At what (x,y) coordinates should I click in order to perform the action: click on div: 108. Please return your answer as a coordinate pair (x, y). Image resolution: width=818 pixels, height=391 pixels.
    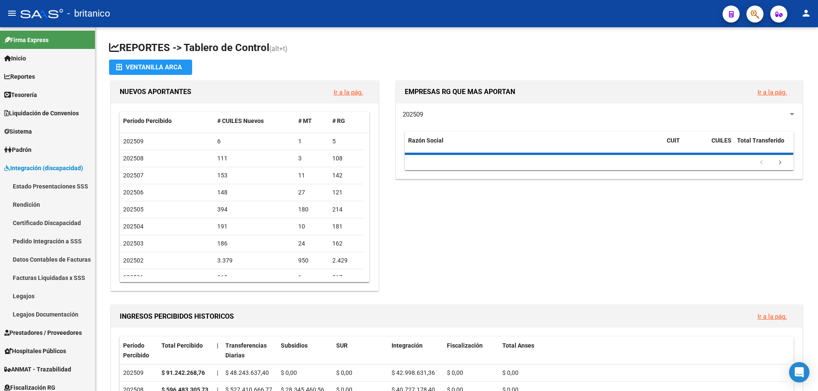
    Looking at the image, I should click on (346, 158).